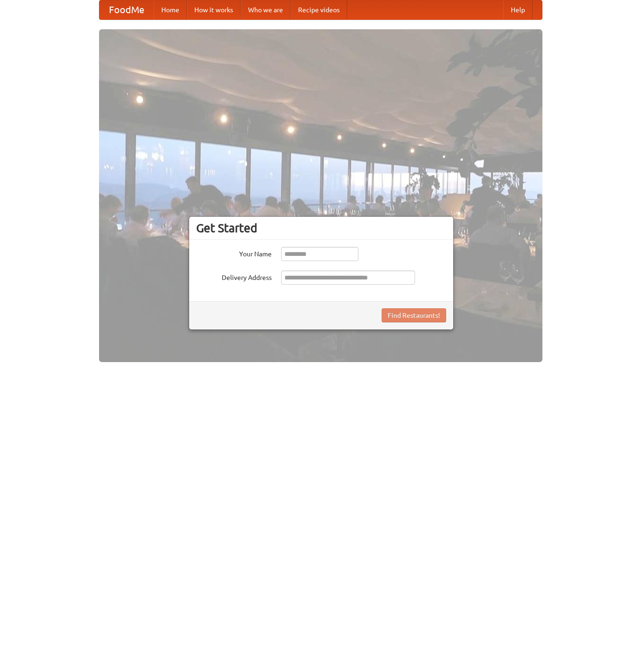 The image size is (641, 668). I want to click on a: Who we are, so click(266, 10).